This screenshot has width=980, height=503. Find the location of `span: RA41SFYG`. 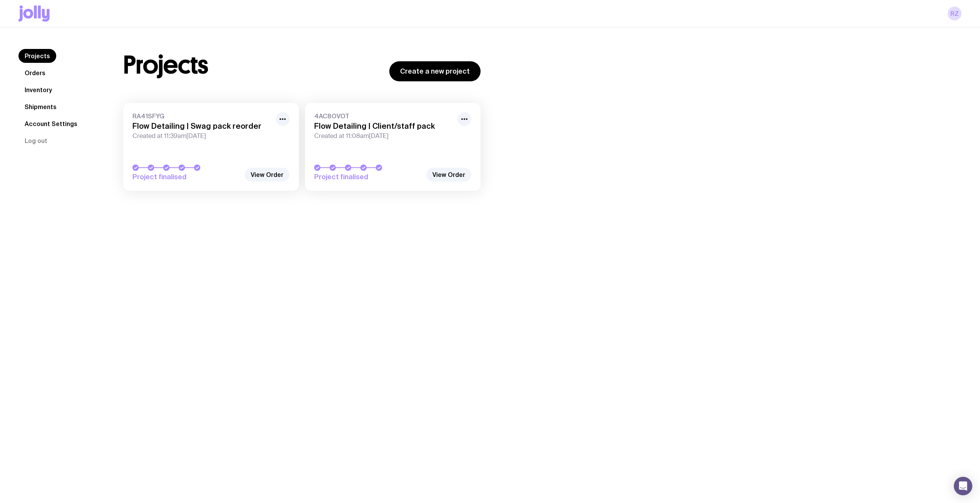

span: RA41SFYG is located at coordinates (202, 116).